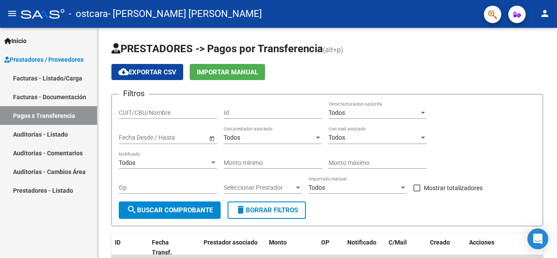  What do you see at coordinates (538, 239) in the screenshot?
I see `div: Open Intercom Messenger` at bounding box center [538, 239].